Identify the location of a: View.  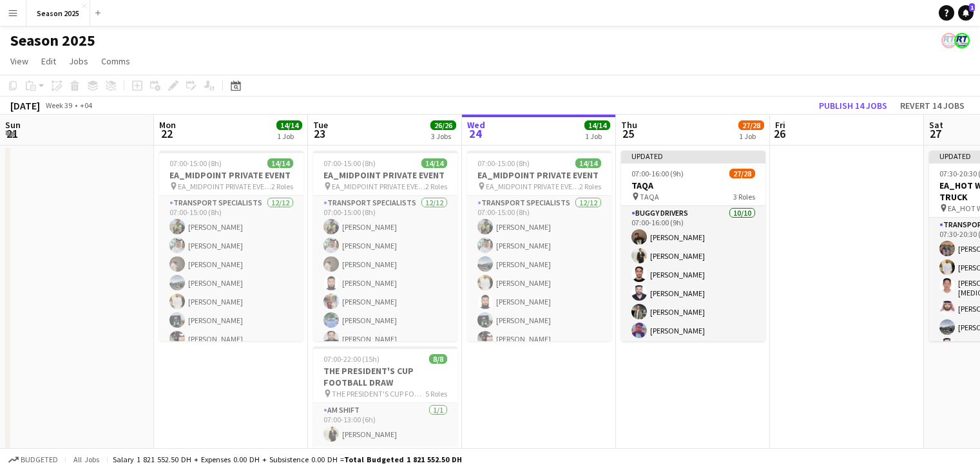
(19, 61).